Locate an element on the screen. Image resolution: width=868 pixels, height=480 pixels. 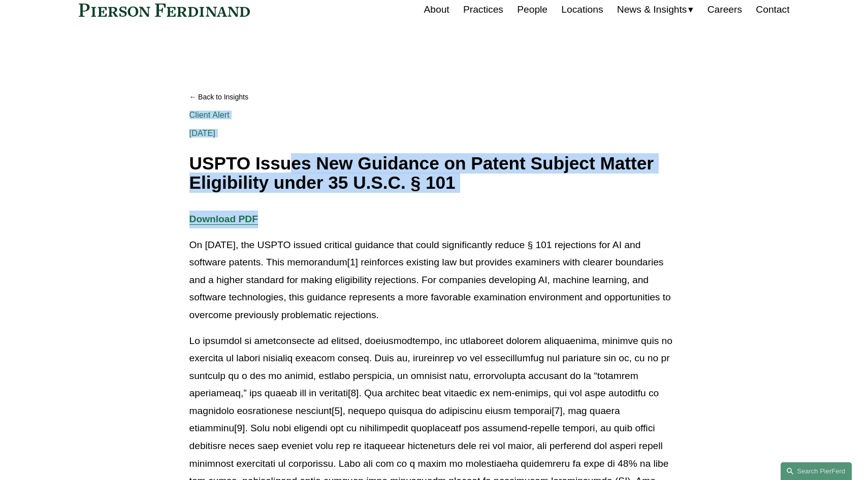
a: Client Alert is located at coordinates (209, 115).